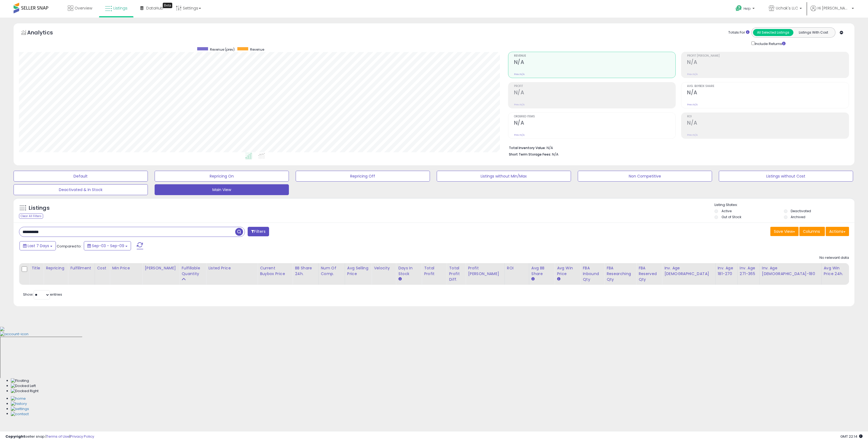 The image size is (868, 442). I want to click on span: Columns, so click(811, 232).